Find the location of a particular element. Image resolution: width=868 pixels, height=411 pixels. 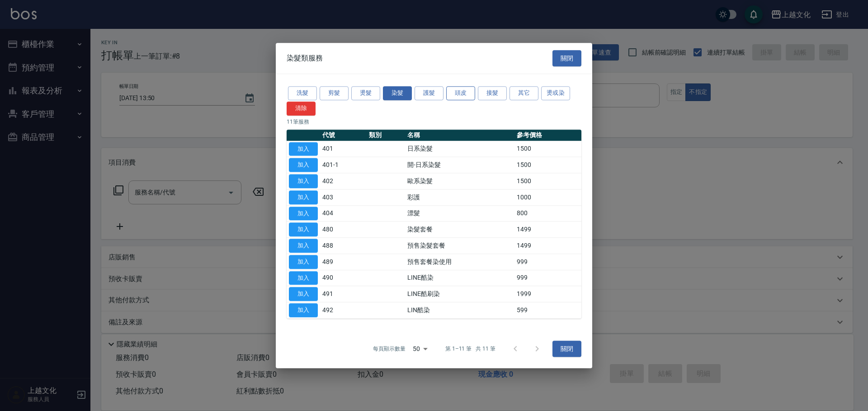

td: LINE酷刷染 is located at coordinates (459, 295).